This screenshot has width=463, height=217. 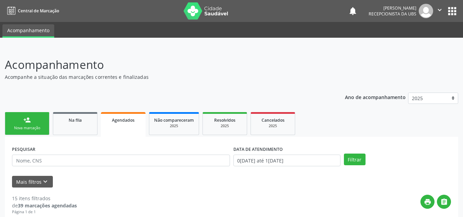 I want to click on button: Filtrar, so click(x=354, y=160).